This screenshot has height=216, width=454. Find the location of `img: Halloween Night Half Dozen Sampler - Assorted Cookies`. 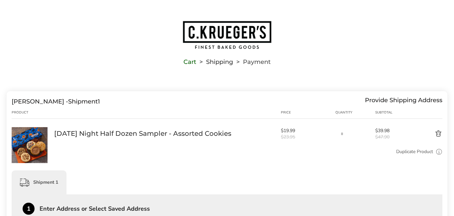

img: Halloween Night Half Dozen Sampler - Assorted Cookies is located at coordinates (30, 145).